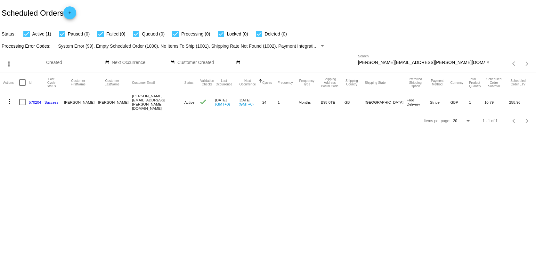  What do you see at coordinates (51, 83) in the screenshot?
I see `button: Change sorting for LastProcessingCycleId` at bounding box center [51, 83].